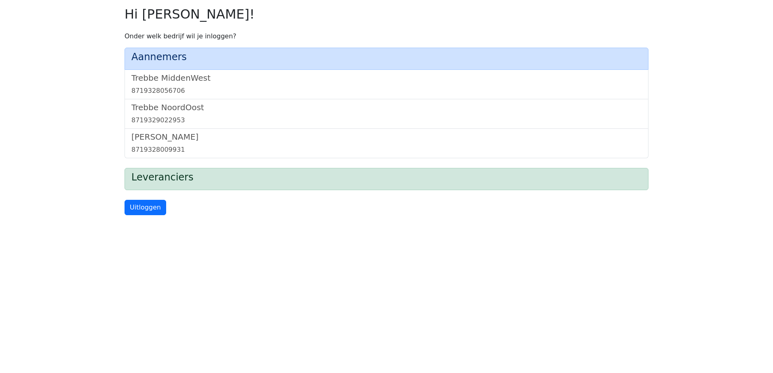 The width and height of the screenshot is (773, 373). I want to click on a: Uitloggen, so click(145, 208).